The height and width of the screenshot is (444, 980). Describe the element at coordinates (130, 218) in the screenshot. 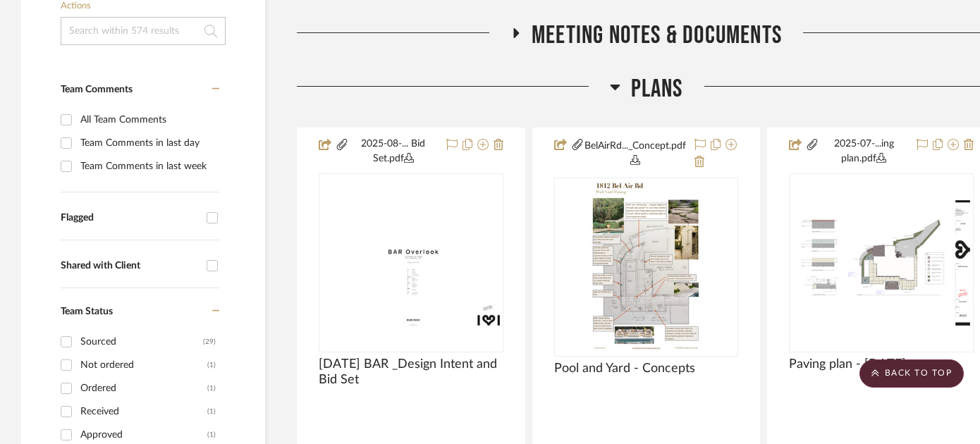

I see `div: Flagged` at that location.